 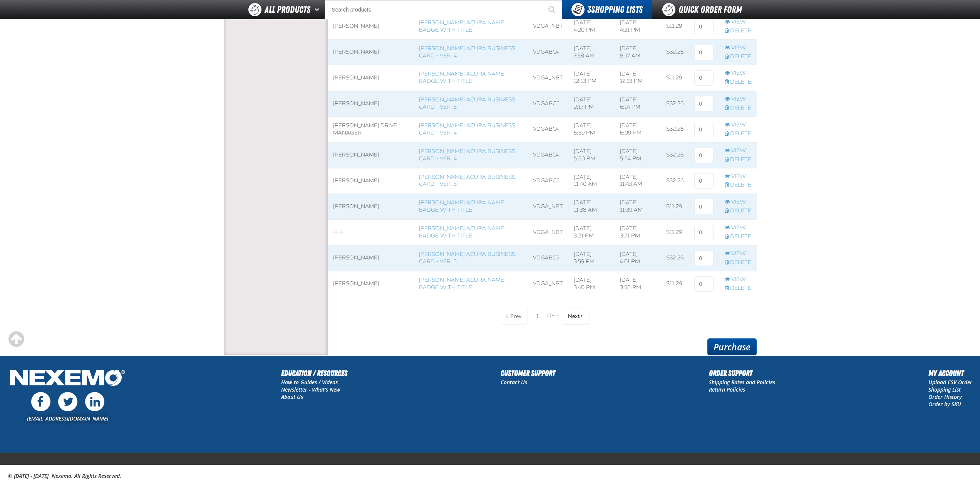 What do you see at coordinates (314, 373) in the screenshot?
I see `h2: Education / Resources` at bounding box center [314, 373].